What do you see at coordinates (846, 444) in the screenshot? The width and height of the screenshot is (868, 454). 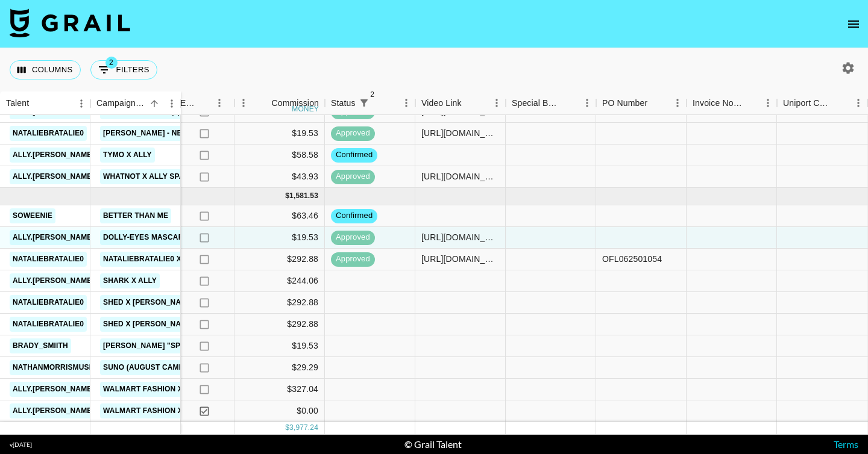 I see `a: Terms` at bounding box center [846, 444].